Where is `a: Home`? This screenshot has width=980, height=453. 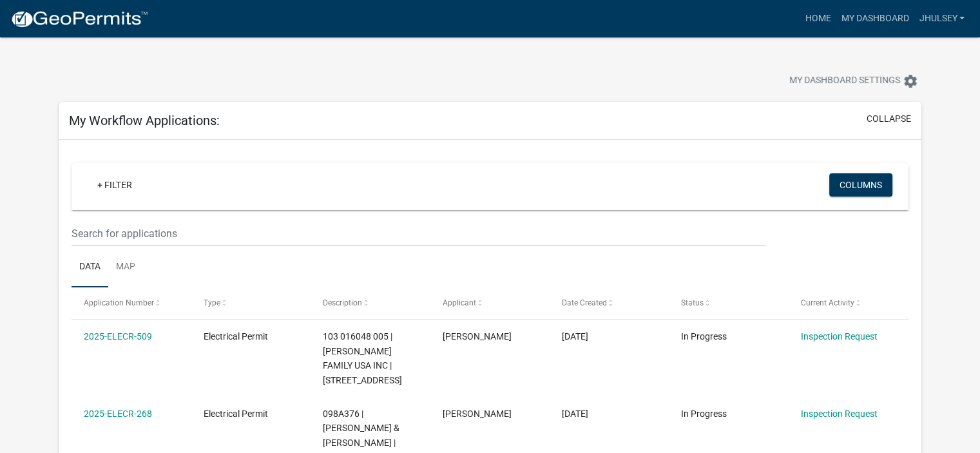 a: Home is located at coordinates (818, 19).